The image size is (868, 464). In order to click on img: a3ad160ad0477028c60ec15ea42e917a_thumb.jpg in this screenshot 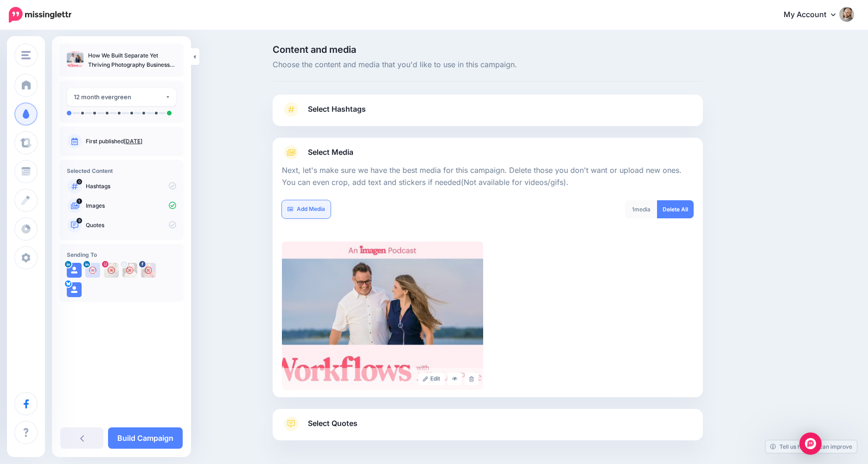, I will do `click(75, 59)`.